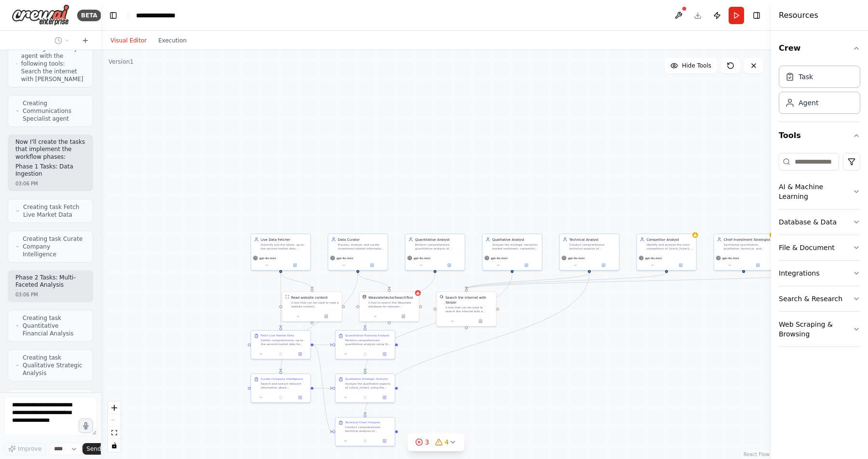 The height and width of the screenshot is (459, 868). Describe the element at coordinates (284, 246) in the screenshot. I see `div: Instantly pull the latest, up-to-the-second market data, financial metrics, and real-time stock i...` at that location.